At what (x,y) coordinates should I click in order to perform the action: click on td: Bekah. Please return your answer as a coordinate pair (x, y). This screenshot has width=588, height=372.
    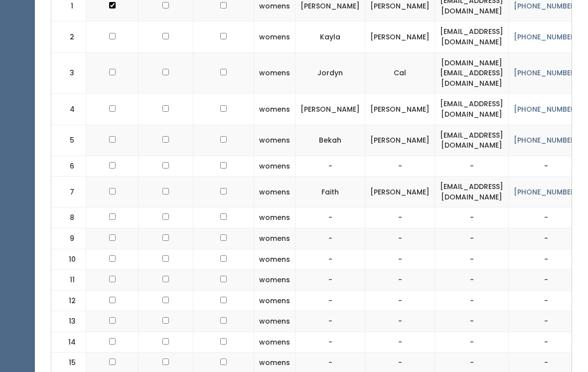
    Looking at the image, I should click on (330, 140).